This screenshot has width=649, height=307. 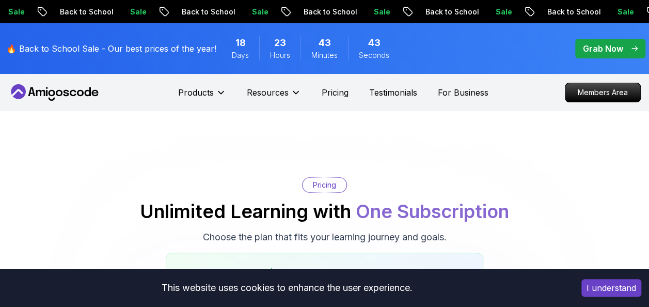 I want to click on span: 43 Minutes, so click(x=325, y=43).